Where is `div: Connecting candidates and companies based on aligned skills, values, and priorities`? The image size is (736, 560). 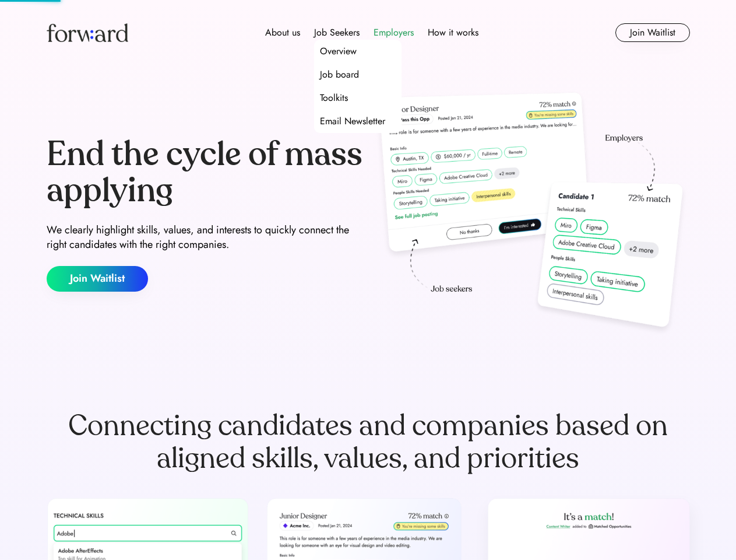 div: Connecting candidates and companies based on aligned skills, values, and priorities is located at coordinates (369, 442).